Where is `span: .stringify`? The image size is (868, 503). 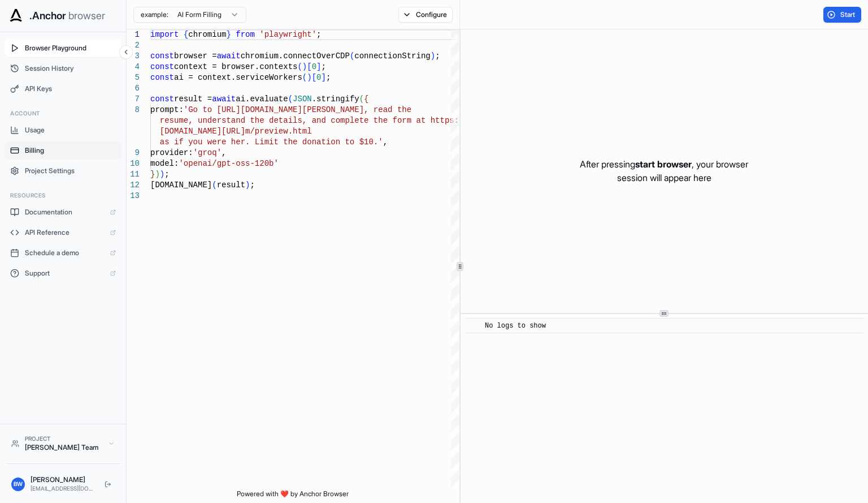 span: .stringify is located at coordinates (336, 99).